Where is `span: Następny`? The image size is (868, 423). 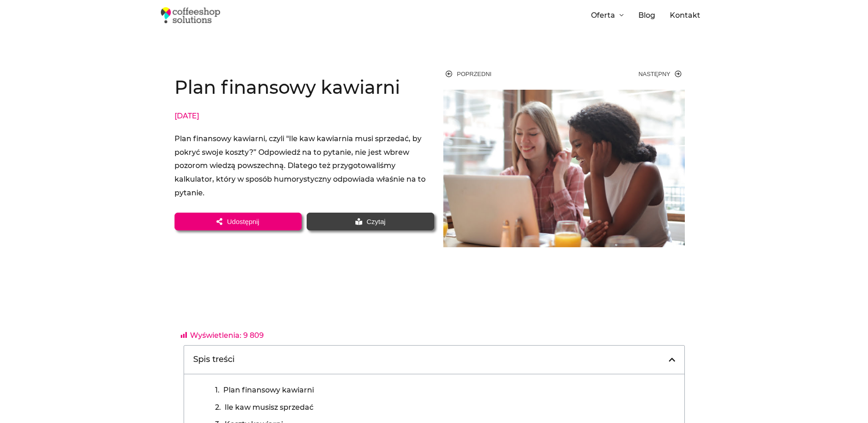
span: Następny is located at coordinates (654, 74).